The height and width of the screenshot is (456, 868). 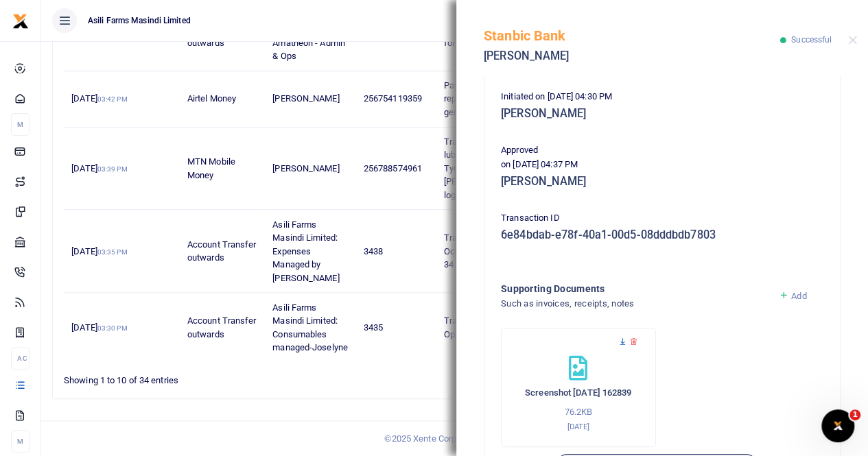 What do you see at coordinates (662, 236) in the screenshot?
I see `h5: 6e84bdab-e78f-40a1-00d5-08dddbdb7803` at bounding box center [662, 236].